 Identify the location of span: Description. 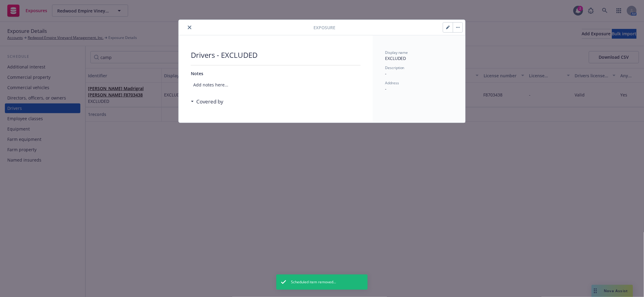
(394, 67).